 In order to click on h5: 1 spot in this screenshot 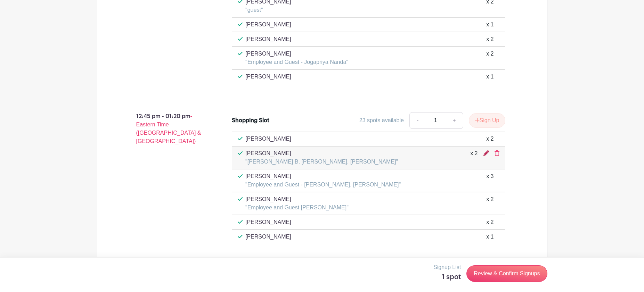, I will do `click(447, 277)`.